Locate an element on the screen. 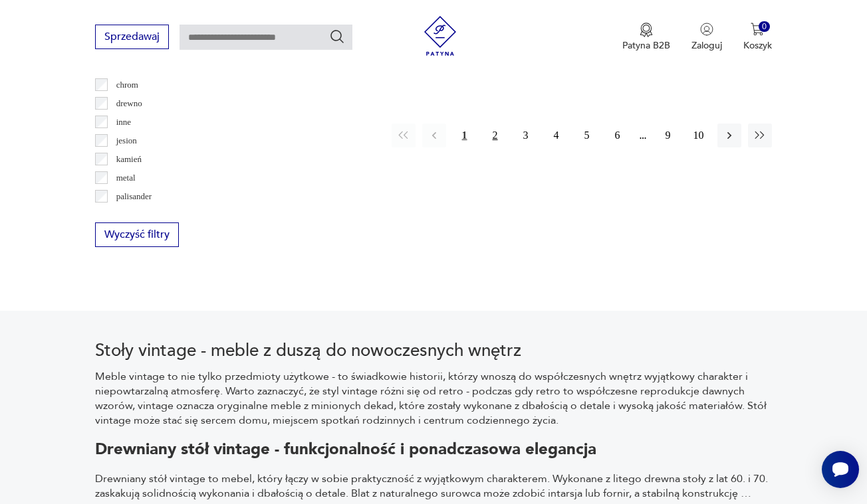 The image size is (867, 504). button: 10 is located at coordinates (698, 135).